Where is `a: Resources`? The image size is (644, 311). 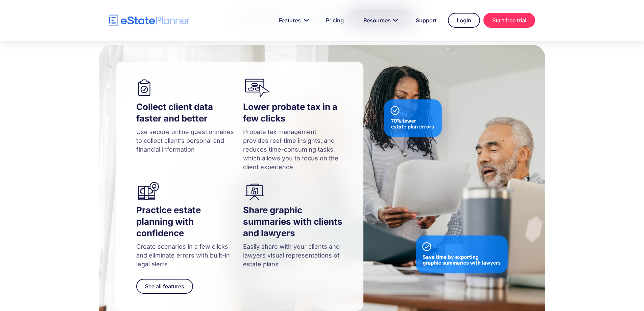 a: Resources is located at coordinates (380, 20).